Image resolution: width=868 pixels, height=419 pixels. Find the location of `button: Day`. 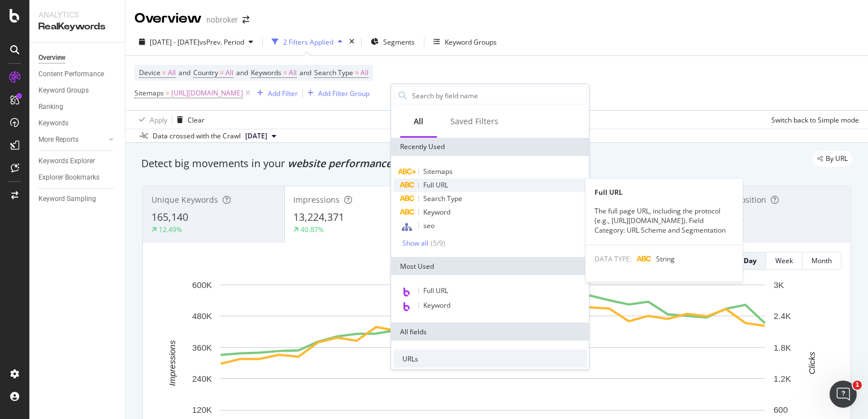

button: Day is located at coordinates (749, 261).